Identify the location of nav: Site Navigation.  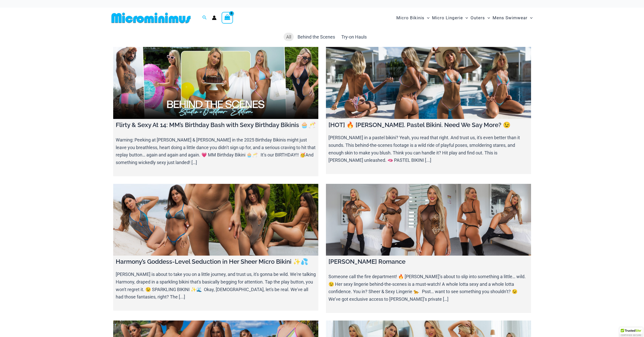
(465, 18).